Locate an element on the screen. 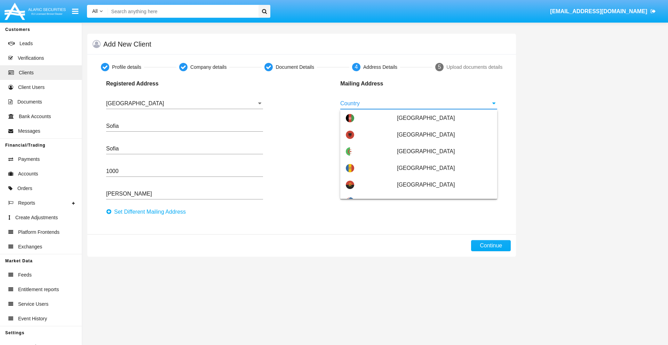 Image resolution: width=668 pixels, height=345 pixels. span: Verifications is located at coordinates (31, 58).